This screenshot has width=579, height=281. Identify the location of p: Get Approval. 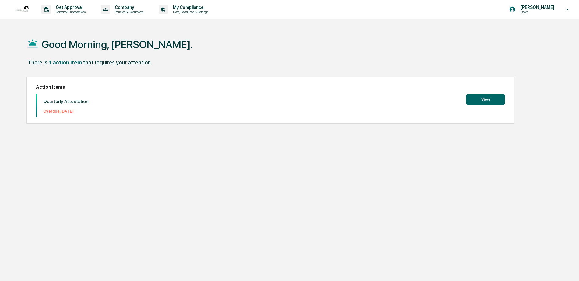
(70, 7).